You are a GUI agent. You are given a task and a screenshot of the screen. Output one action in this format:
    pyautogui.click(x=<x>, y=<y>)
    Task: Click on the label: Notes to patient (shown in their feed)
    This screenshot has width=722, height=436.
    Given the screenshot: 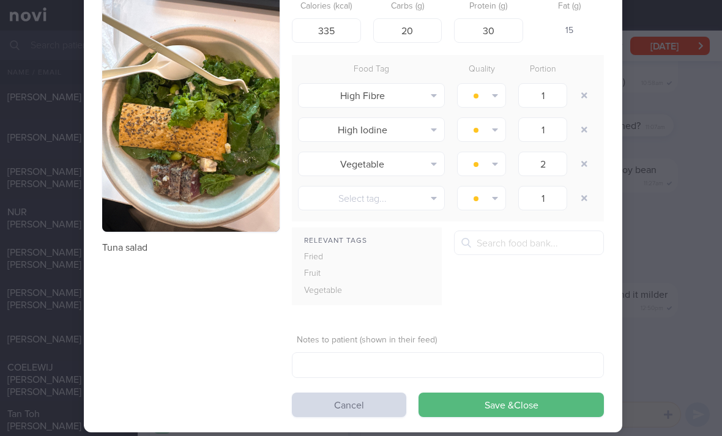 What is the action you would take?
    pyautogui.click(x=448, y=341)
    